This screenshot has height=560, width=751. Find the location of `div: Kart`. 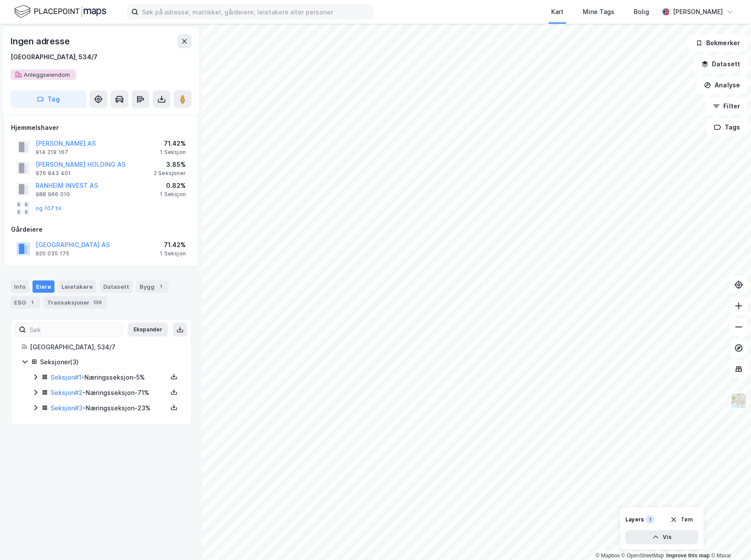

div: Kart is located at coordinates (557, 12).